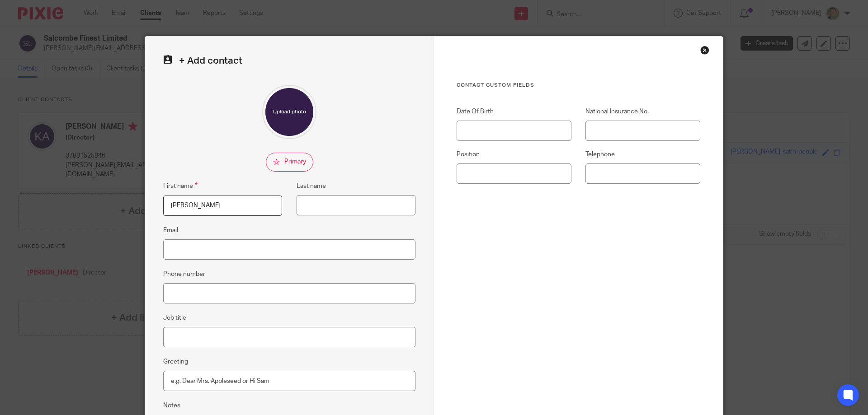 The width and height of the screenshot is (868, 415). Describe the element at coordinates (514, 154) in the screenshot. I see `label: Position` at that location.